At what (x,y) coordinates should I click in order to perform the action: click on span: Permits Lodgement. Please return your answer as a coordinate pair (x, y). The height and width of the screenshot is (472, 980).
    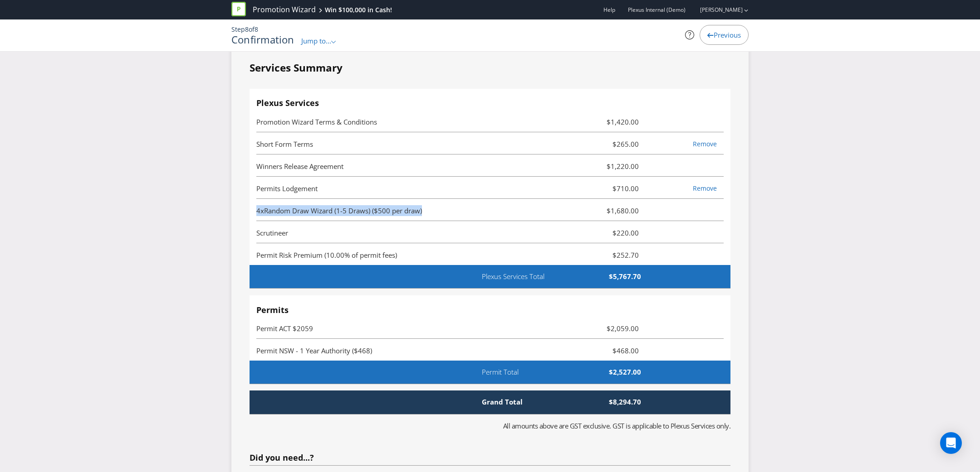
    Looking at the image, I should click on (287, 189).